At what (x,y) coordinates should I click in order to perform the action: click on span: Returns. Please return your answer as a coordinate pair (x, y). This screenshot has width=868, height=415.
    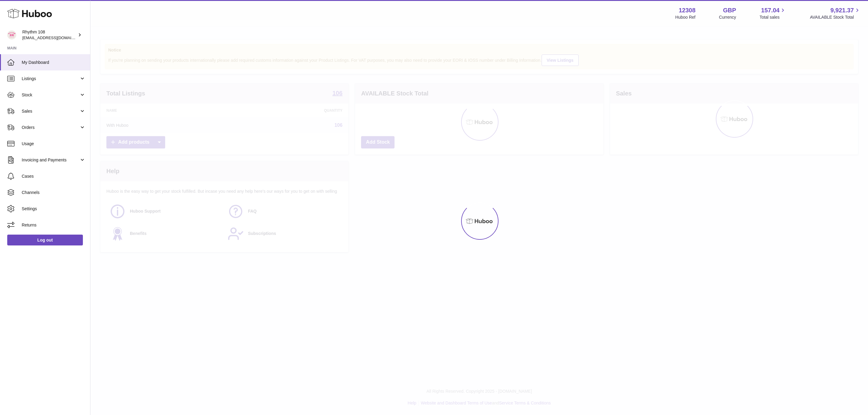
    Looking at the image, I should click on (54, 225).